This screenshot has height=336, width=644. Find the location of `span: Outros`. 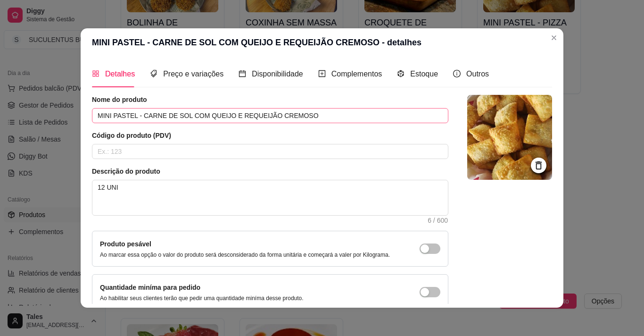

span: Outros is located at coordinates (478, 73).